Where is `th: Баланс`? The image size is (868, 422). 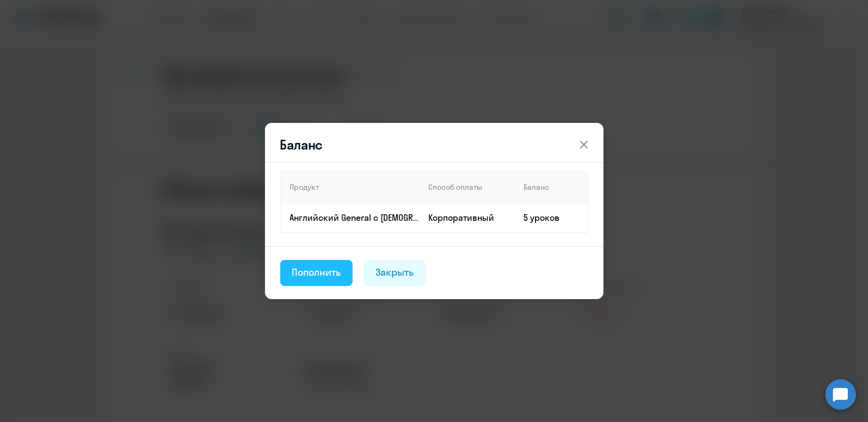 th: Баланс is located at coordinates (551, 187).